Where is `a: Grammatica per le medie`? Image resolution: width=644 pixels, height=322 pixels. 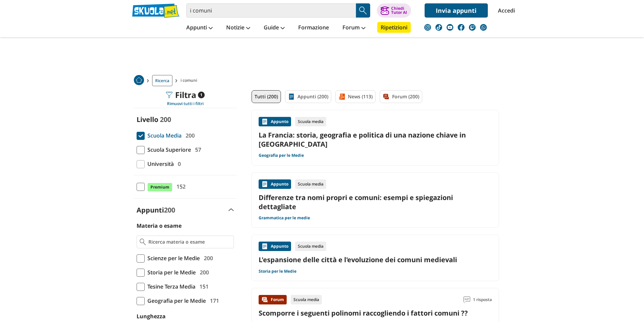 a: Grammatica per le medie is located at coordinates (284, 218).